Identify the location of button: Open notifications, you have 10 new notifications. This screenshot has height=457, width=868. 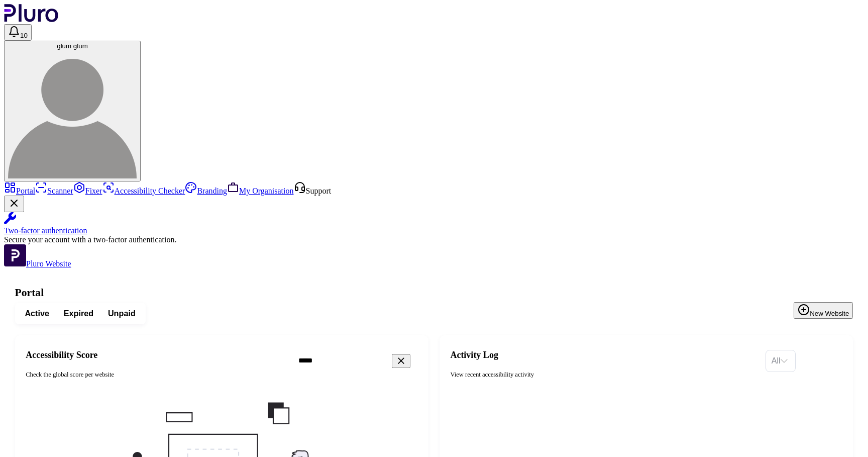
(18, 32).